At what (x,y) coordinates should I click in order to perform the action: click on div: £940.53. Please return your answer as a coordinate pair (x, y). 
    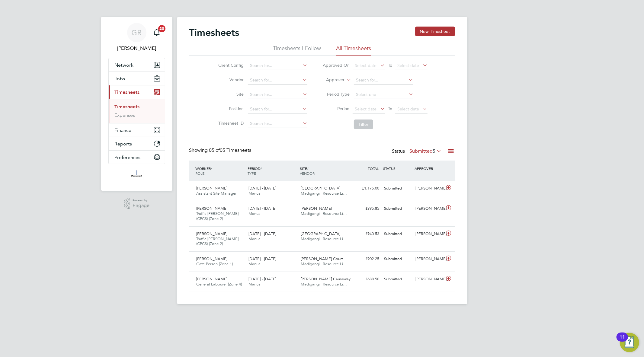
    Looking at the image, I should click on (366, 234).